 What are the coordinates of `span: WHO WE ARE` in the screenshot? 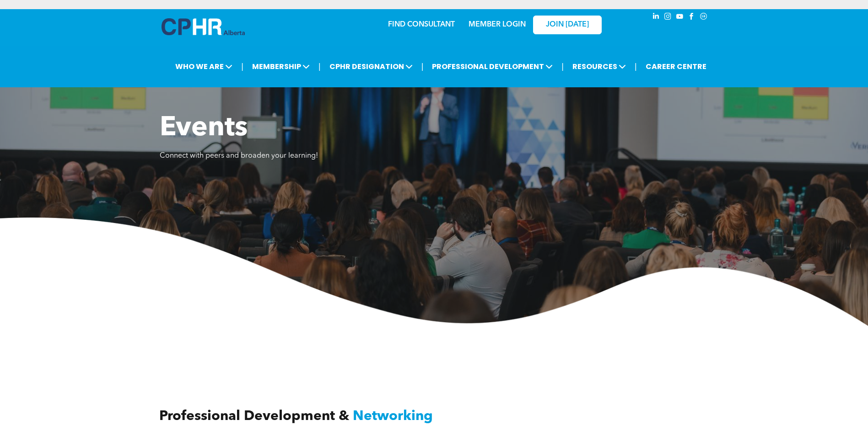 It's located at (204, 66).